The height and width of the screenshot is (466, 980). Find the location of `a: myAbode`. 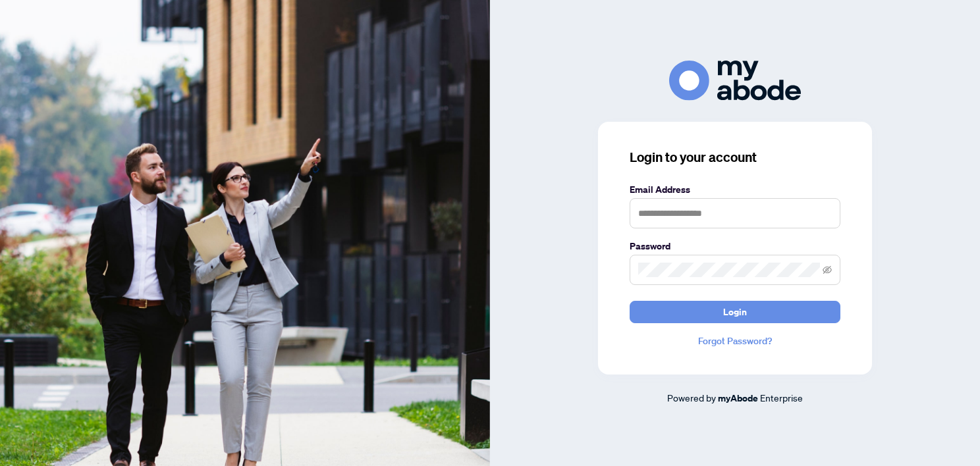

a: myAbode is located at coordinates (737, 398).